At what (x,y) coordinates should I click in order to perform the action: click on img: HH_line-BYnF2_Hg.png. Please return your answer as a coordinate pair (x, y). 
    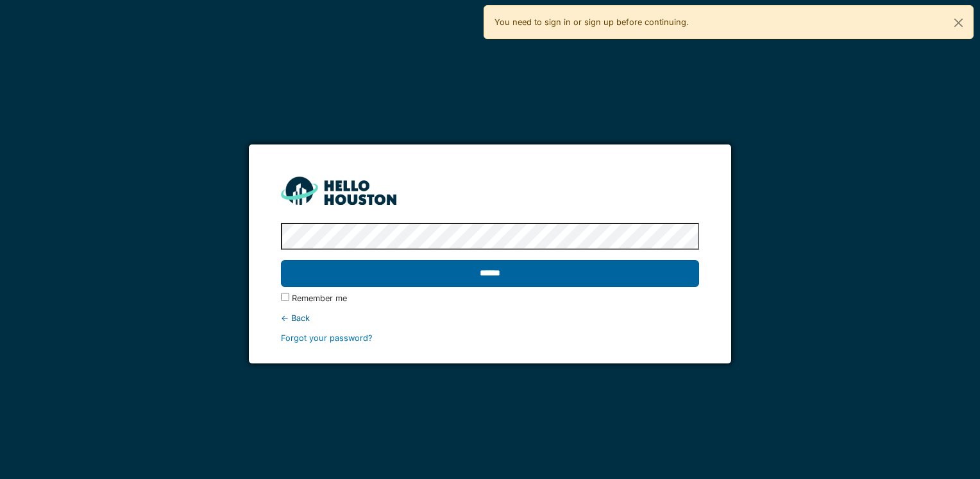
    Looking at the image, I should click on (338, 190).